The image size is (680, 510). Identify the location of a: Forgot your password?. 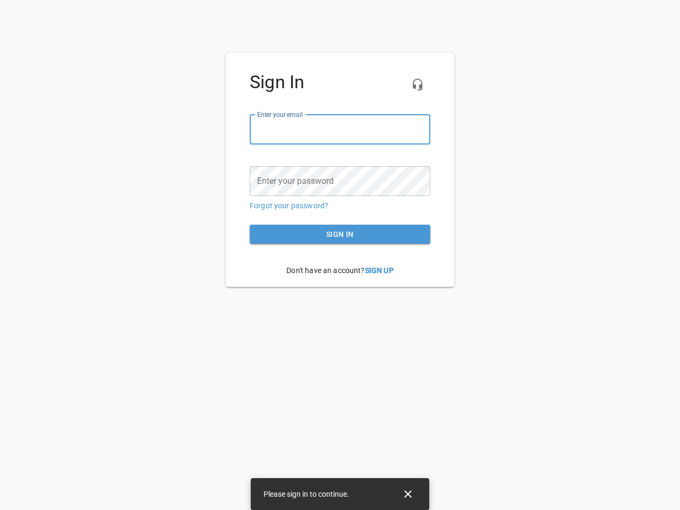
(289, 206).